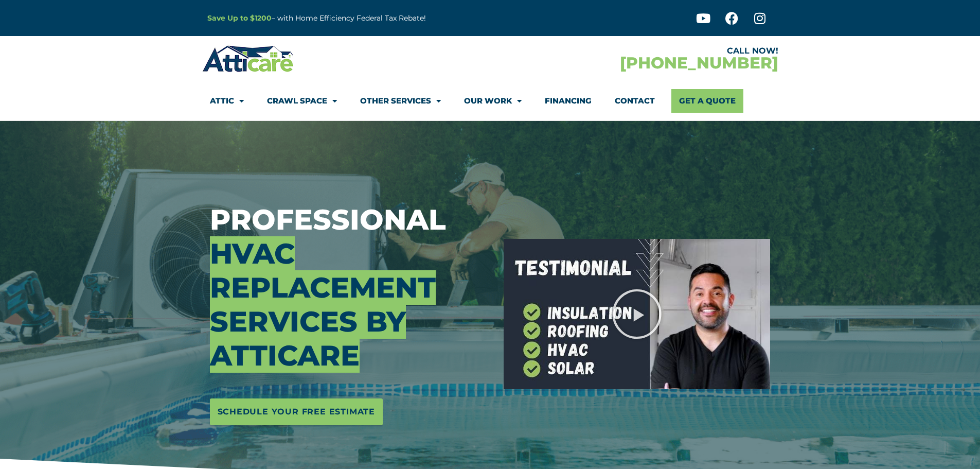 This screenshot has height=469, width=980. Describe the element at coordinates (349, 288) in the screenshot. I see `h3: Professional` at that location.